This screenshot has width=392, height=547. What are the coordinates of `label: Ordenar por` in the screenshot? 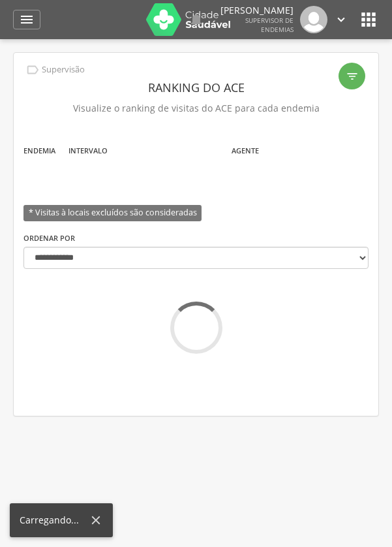 It's located at (49, 238).